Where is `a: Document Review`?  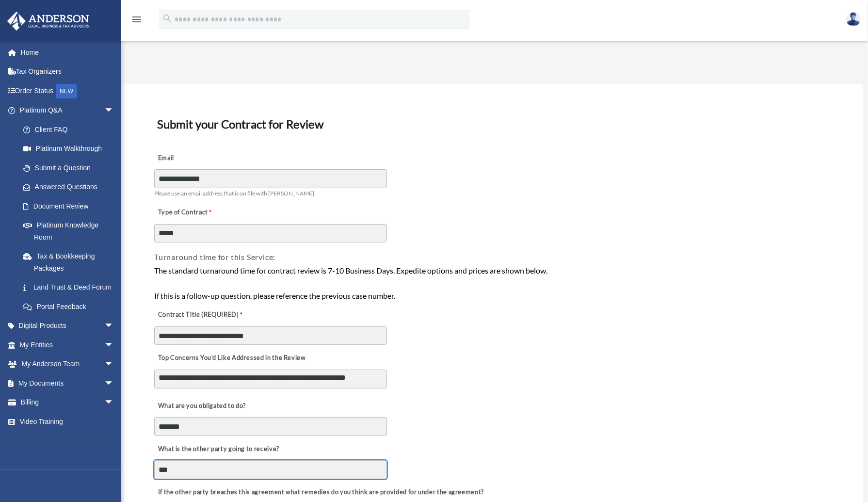
a: Document Review is located at coordinates (68, 206).